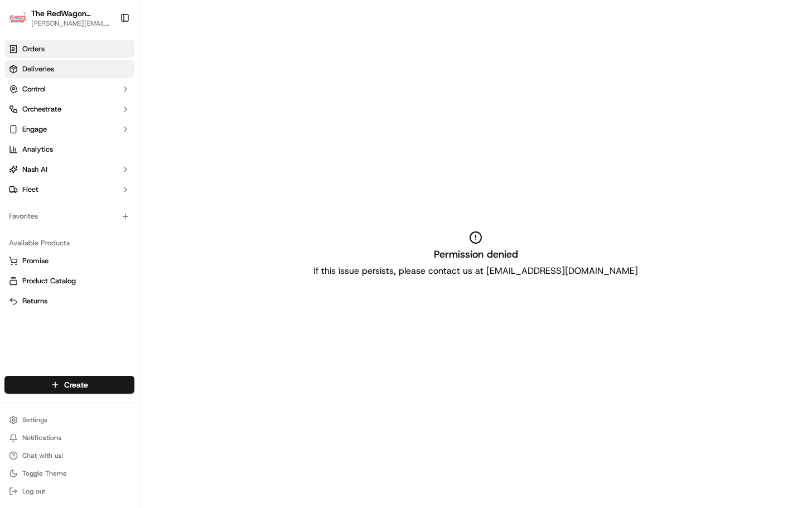 This screenshot has height=508, width=812. I want to click on button: See all, so click(188, 149).